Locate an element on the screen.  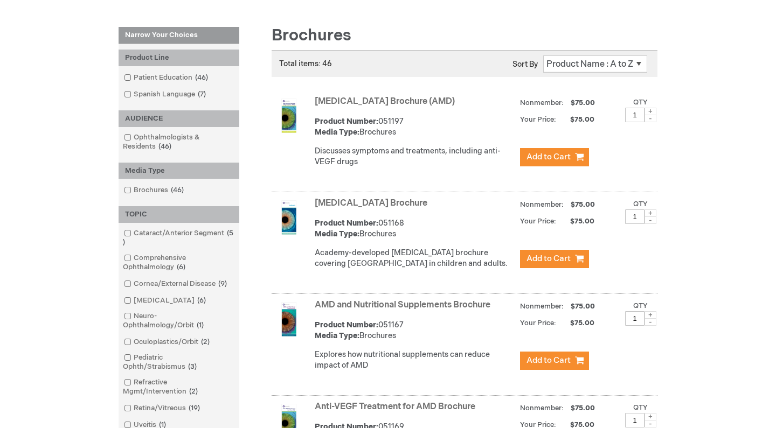
a: Spanish Language7 is located at coordinates (165, 94).